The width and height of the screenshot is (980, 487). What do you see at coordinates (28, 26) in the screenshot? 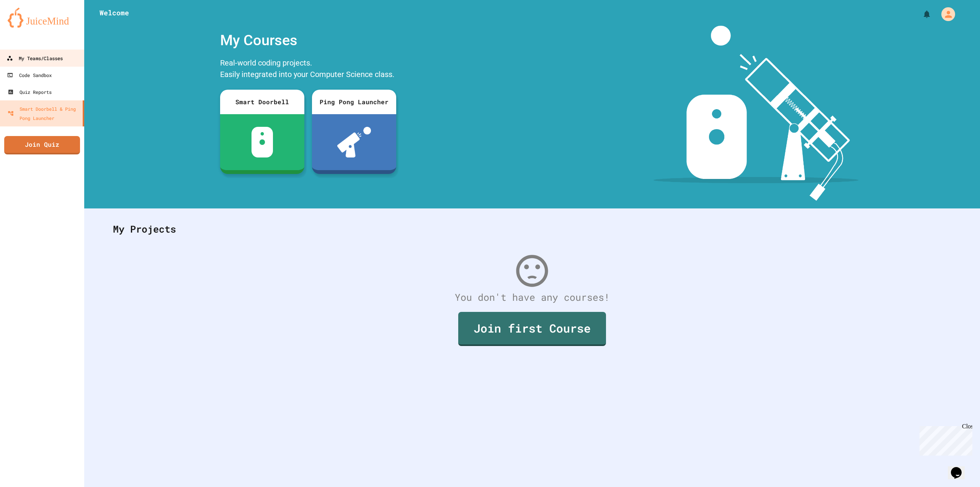
I see `div: Chat with us now!Close` at bounding box center [28, 26].